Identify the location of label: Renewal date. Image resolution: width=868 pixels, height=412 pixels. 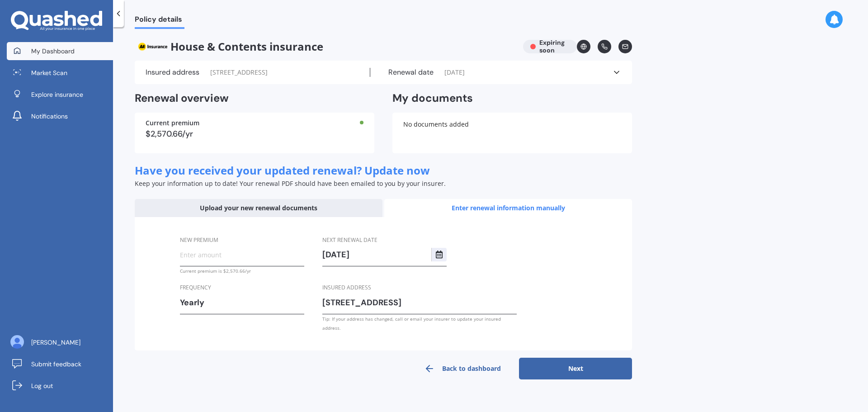
(411, 72).